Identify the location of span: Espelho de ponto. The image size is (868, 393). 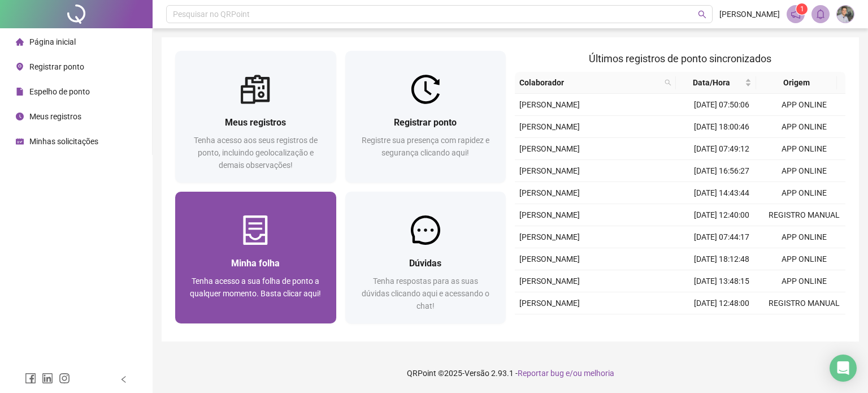
(59, 92).